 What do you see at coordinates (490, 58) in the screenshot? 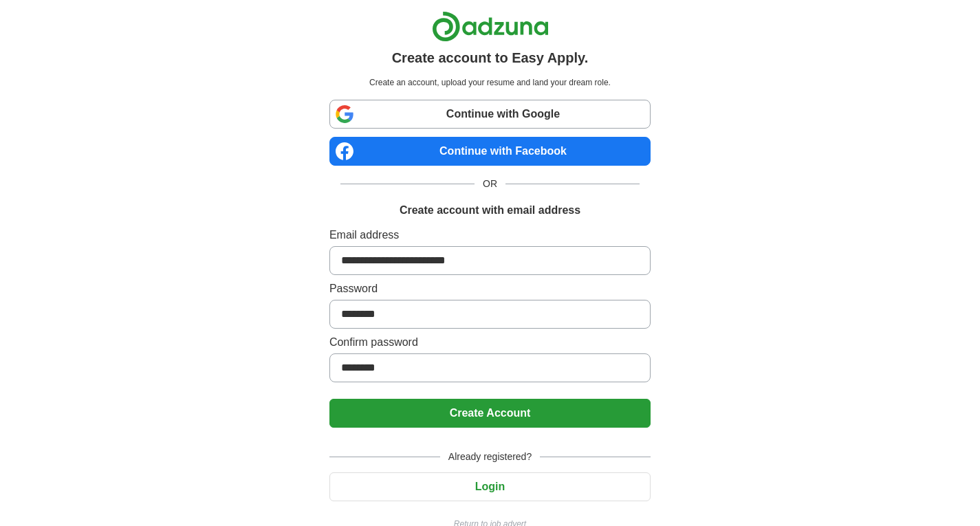
I see `h1: Create account to Easy Apply.` at bounding box center [490, 58].